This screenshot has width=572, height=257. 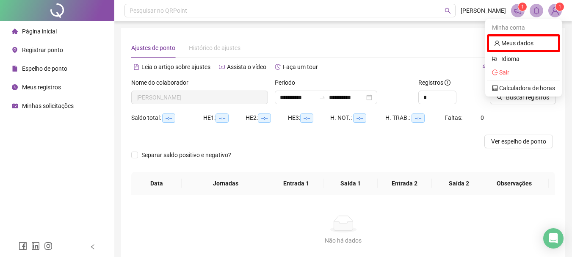 What do you see at coordinates (15, 31) in the screenshot?
I see `span: home` at bounding box center [15, 31].